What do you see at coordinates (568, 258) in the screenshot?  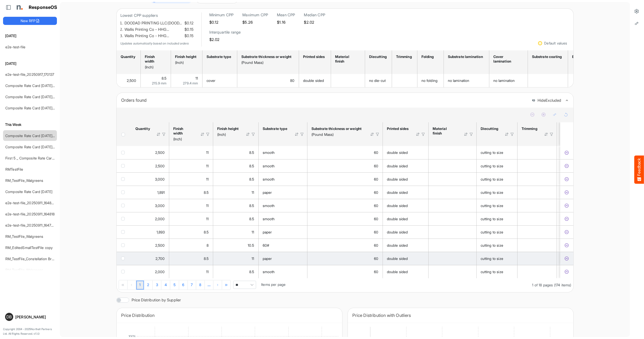 I see `td: 403d16b3-0c31-42e4-a861-dbc37b26c12e is template cell Column Header` at bounding box center [568, 258].